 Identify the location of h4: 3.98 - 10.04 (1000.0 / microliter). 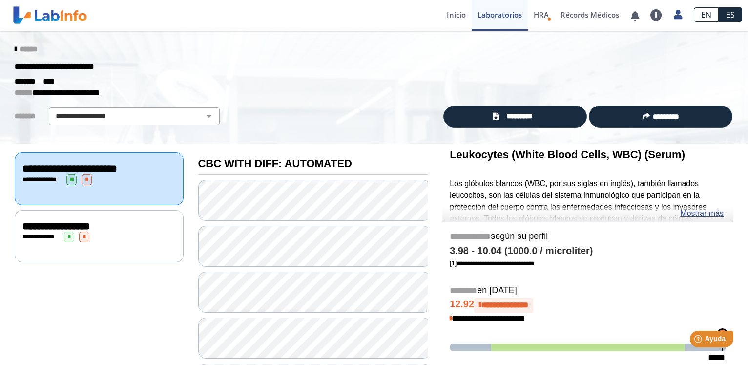
(588, 251).